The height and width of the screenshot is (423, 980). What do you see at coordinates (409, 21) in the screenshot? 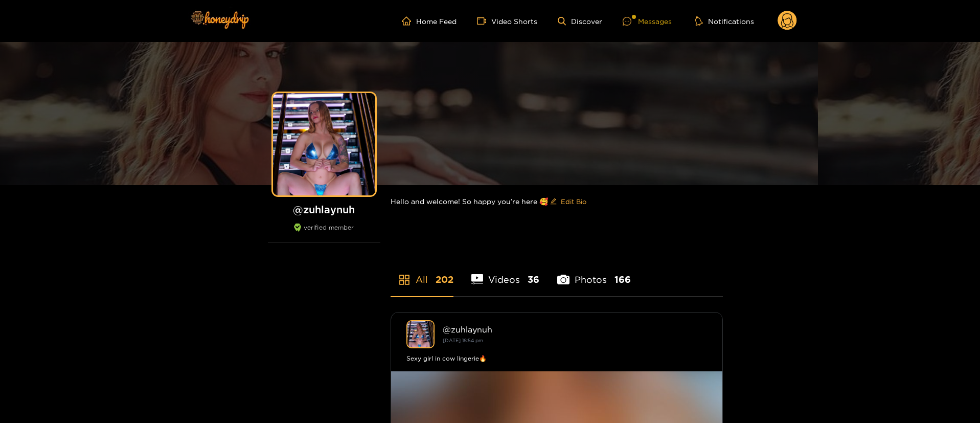
I see `span: home` at bounding box center [409, 21].